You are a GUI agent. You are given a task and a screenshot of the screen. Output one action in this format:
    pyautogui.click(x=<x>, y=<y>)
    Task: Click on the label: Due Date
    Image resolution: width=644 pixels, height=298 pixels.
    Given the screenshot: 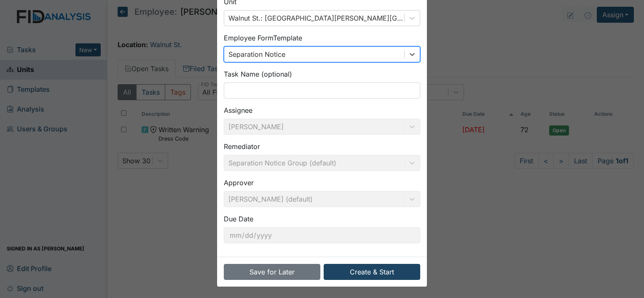 What is the action you would take?
    pyautogui.click(x=239, y=219)
    